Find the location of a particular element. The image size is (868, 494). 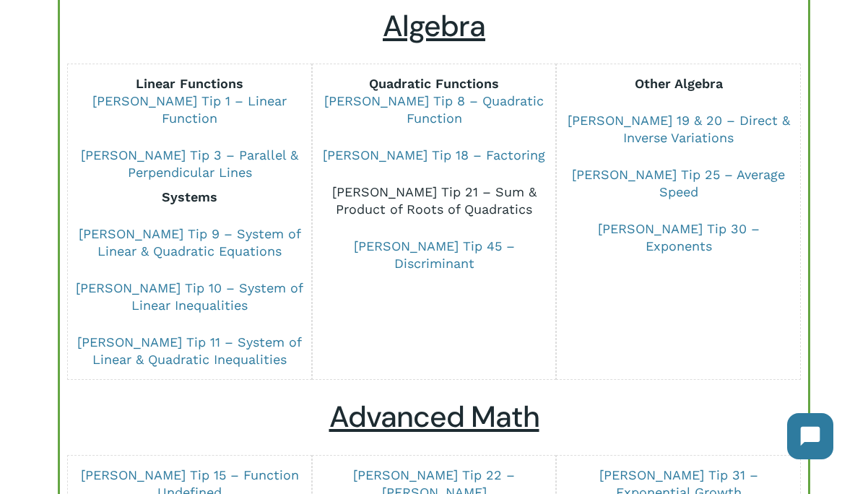

strong: Quadratic Functions is located at coordinates (434, 83).